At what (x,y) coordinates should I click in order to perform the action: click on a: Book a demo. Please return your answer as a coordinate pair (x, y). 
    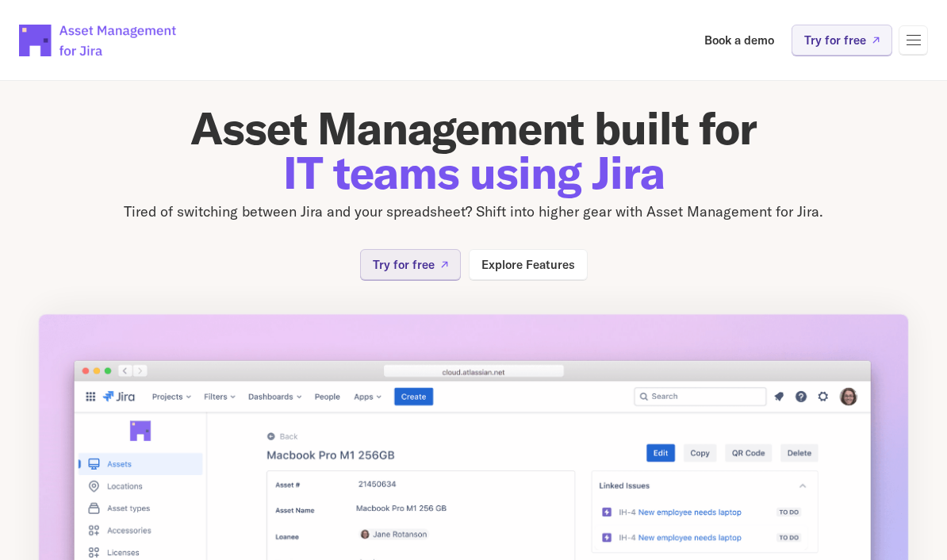
    Looking at the image, I should click on (739, 40).